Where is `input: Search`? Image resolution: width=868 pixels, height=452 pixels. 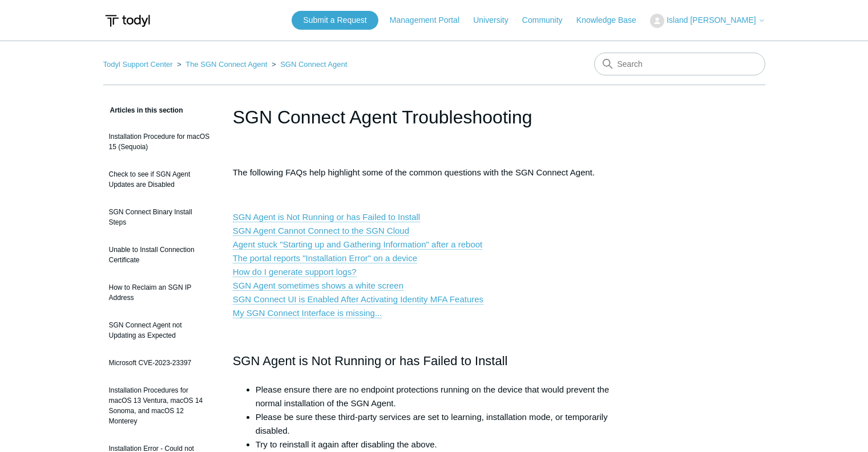 input: Search is located at coordinates (680, 64).